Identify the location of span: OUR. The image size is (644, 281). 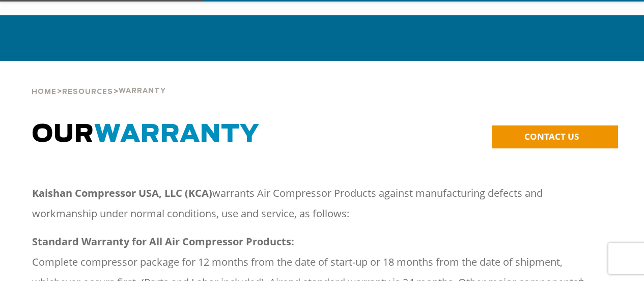
(146, 135).